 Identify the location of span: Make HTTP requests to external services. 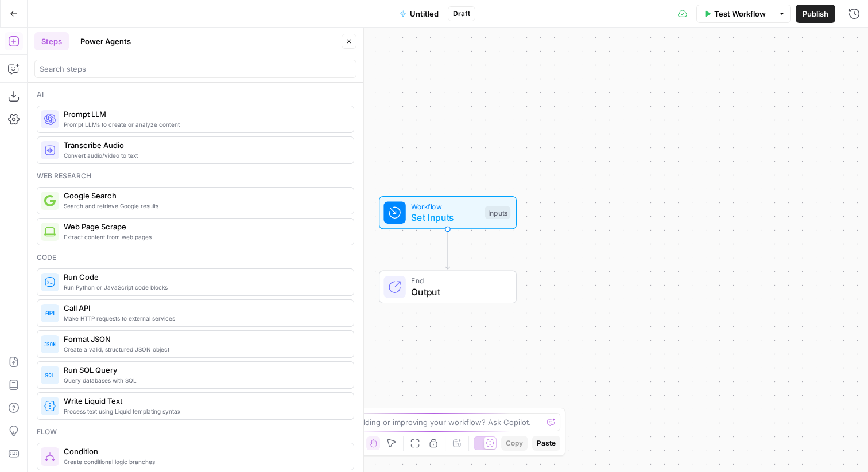
(204, 319).